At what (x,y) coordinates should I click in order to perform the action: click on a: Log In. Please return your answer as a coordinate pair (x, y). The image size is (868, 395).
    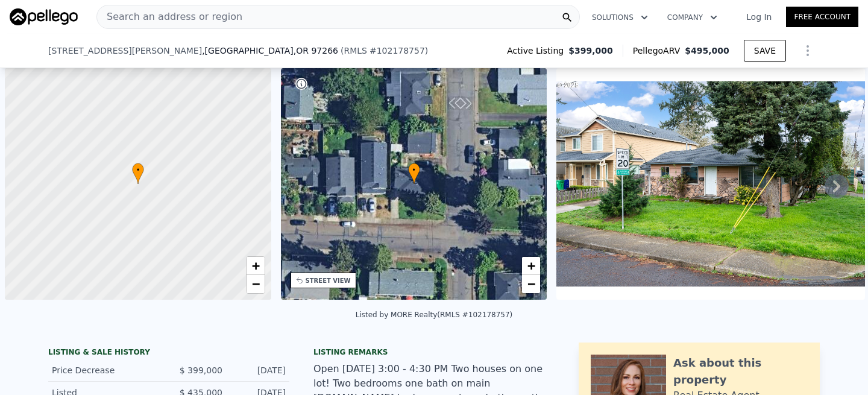
    Looking at the image, I should click on (759, 17).